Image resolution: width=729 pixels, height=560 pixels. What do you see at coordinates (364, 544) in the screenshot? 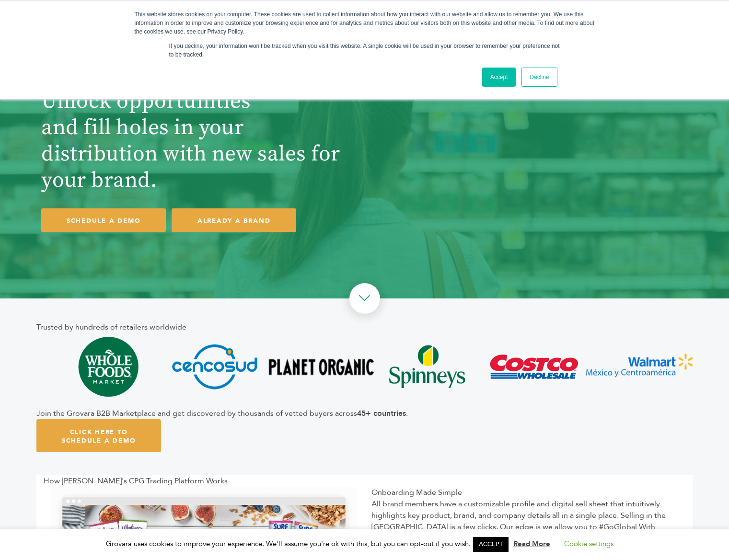
I see `span: Grovara uses cookies to improve your experience. We'll assume you're ok with this, but you can op...` at bounding box center [364, 544].